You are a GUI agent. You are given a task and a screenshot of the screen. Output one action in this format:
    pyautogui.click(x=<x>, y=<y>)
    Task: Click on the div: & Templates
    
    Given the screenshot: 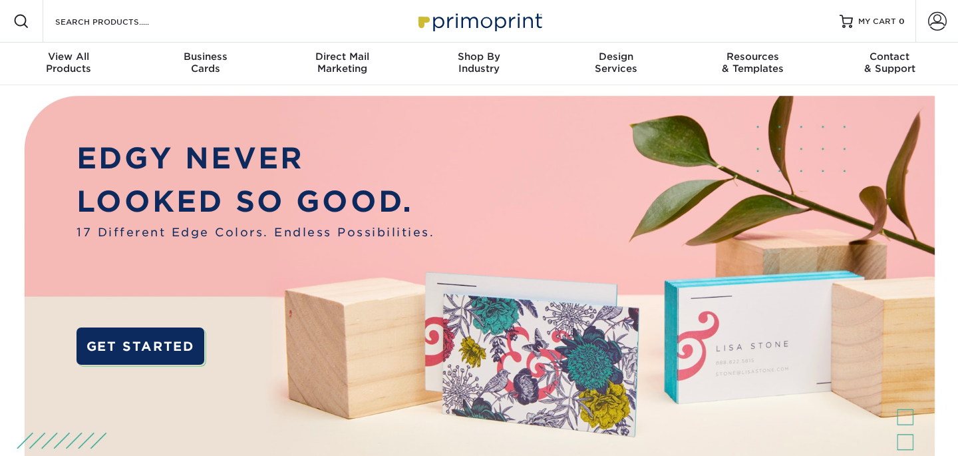 What is the action you would take?
    pyautogui.click(x=753, y=63)
    